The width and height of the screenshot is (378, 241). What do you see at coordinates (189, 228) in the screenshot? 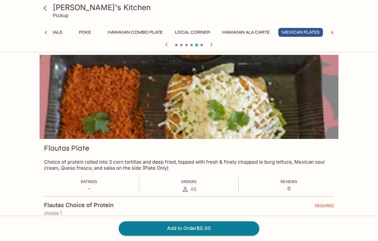
I see `button: Add to Order$0.00` at bounding box center [189, 228].